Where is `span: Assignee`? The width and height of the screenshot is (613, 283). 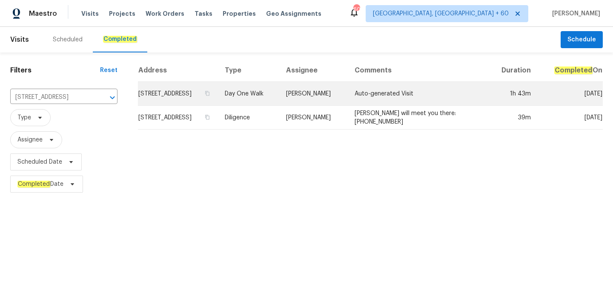 span: Assignee is located at coordinates (30, 140).